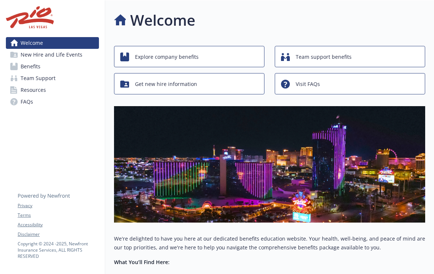  What do you see at coordinates (269, 243) in the screenshot?
I see `p: We're delighted to have you here at our dedicated benefits education website. Your health, well-b...` at bounding box center [269, 243].